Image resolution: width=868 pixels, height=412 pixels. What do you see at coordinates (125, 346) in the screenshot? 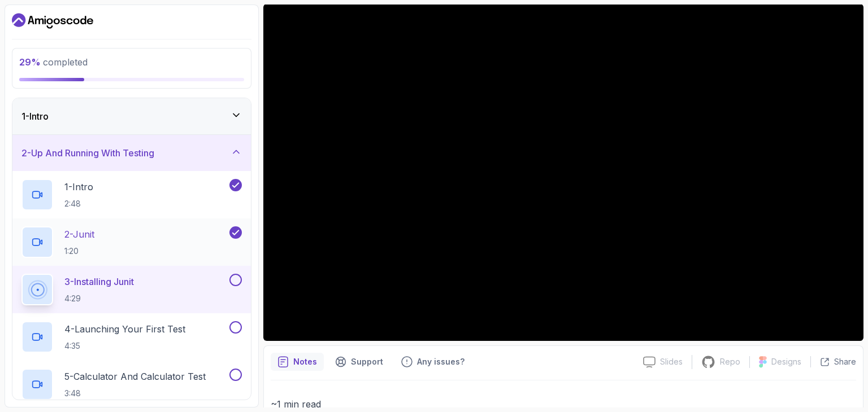
I see `p: 4:35` at bounding box center [125, 346].